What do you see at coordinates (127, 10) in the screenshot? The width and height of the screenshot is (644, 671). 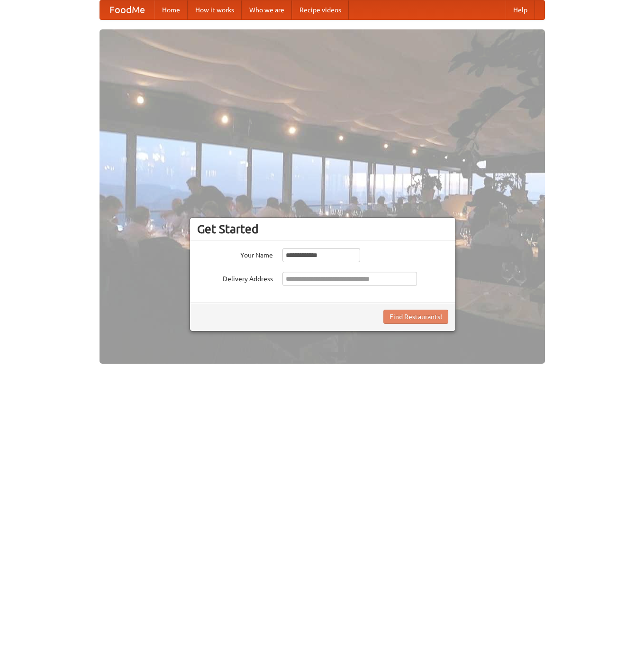 I see `a: FoodMe` at bounding box center [127, 10].